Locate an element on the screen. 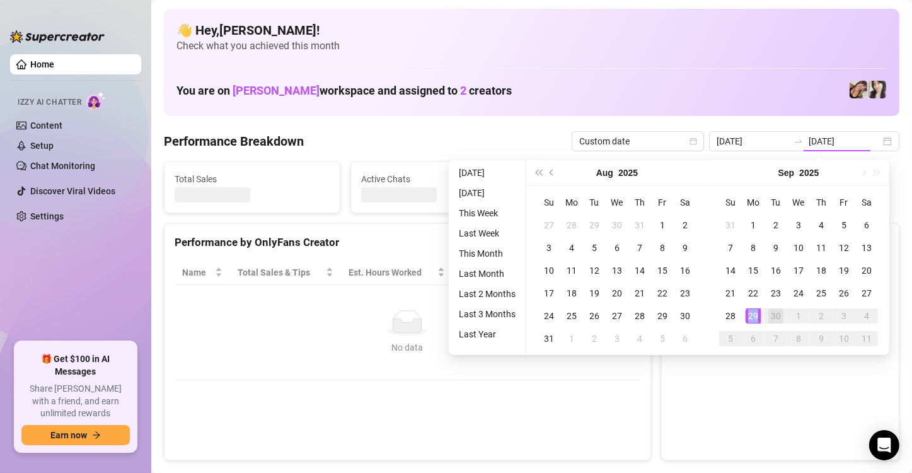  span: Total Sales is located at coordinates (252, 179).